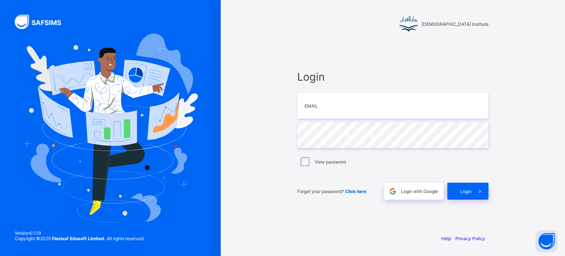 The image size is (565, 256). What do you see at coordinates (546, 241) in the screenshot?
I see `button: Open asap` at bounding box center [546, 241].